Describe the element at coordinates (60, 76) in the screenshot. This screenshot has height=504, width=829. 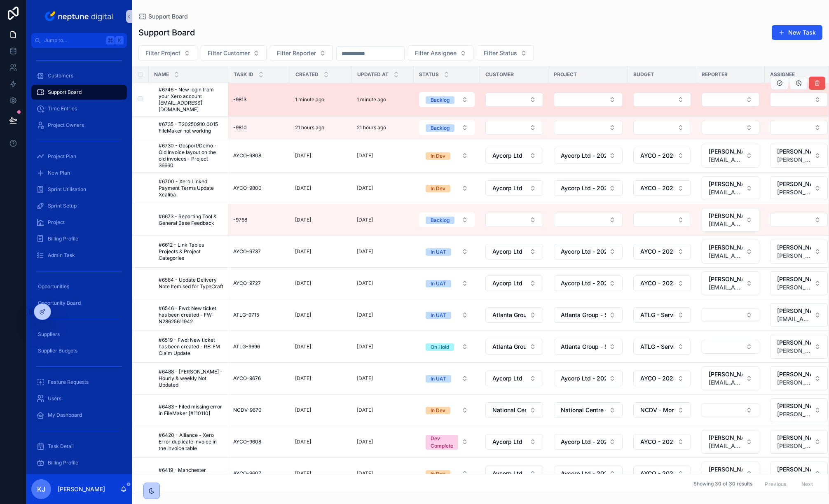
I see `span: Customers` at that location.